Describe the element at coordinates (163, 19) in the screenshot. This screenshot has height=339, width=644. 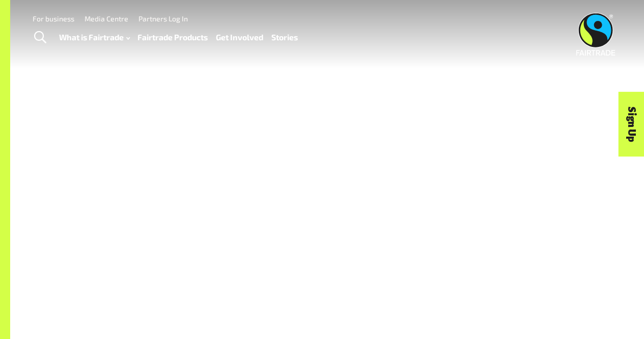
I see `a: Partners Log In` at that location.